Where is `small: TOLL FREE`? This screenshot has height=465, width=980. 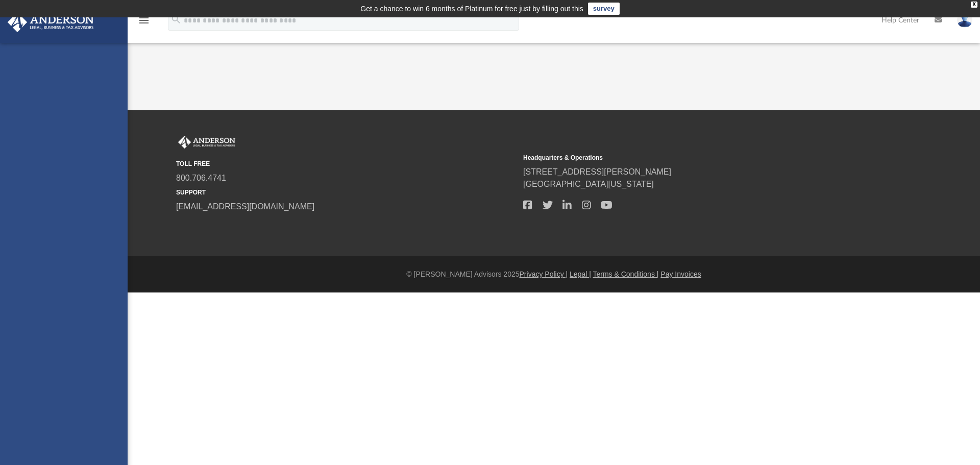
small: TOLL FREE is located at coordinates (346, 164).